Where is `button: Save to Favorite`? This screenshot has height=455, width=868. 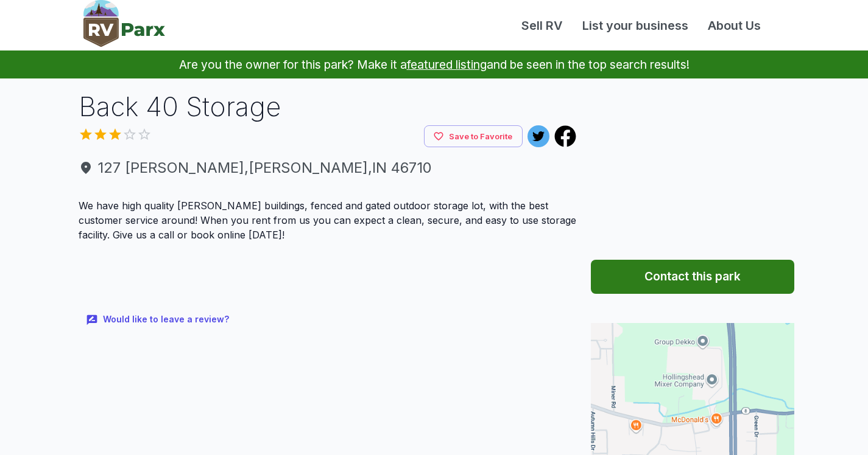 button: Save to Favorite is located at coordinates (473, 136).